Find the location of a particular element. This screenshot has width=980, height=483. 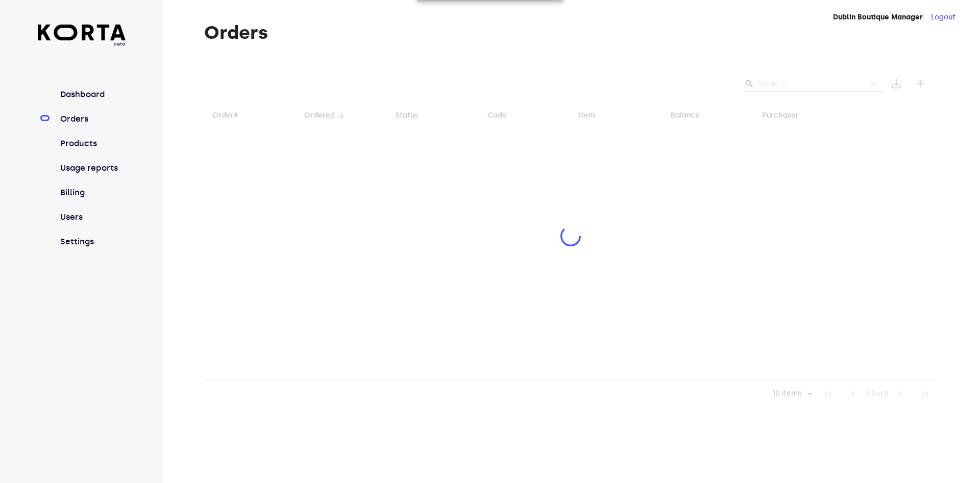

a: Orders is located at coordinates (92, 119).